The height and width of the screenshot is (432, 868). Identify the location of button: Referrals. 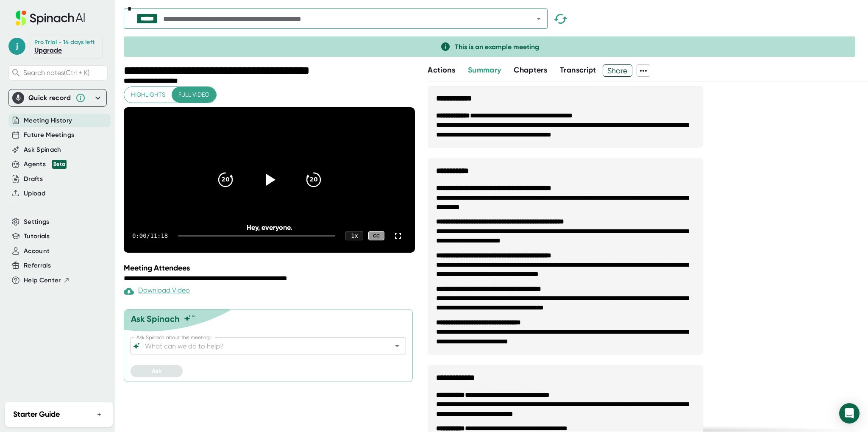
(37, 265).